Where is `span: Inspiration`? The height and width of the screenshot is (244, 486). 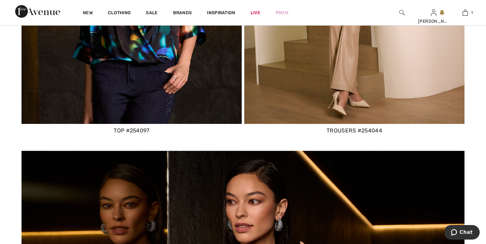
span: Inspiration is located at coordinates (221, 13).